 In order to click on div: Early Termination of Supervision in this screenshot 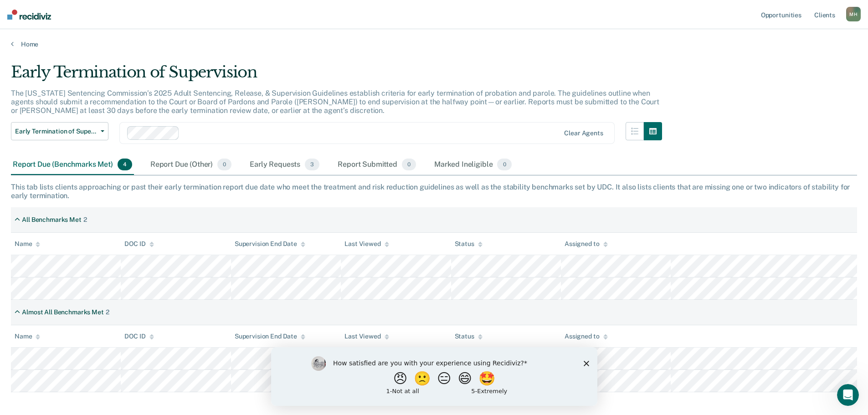, I will do `click(336, 75)`.